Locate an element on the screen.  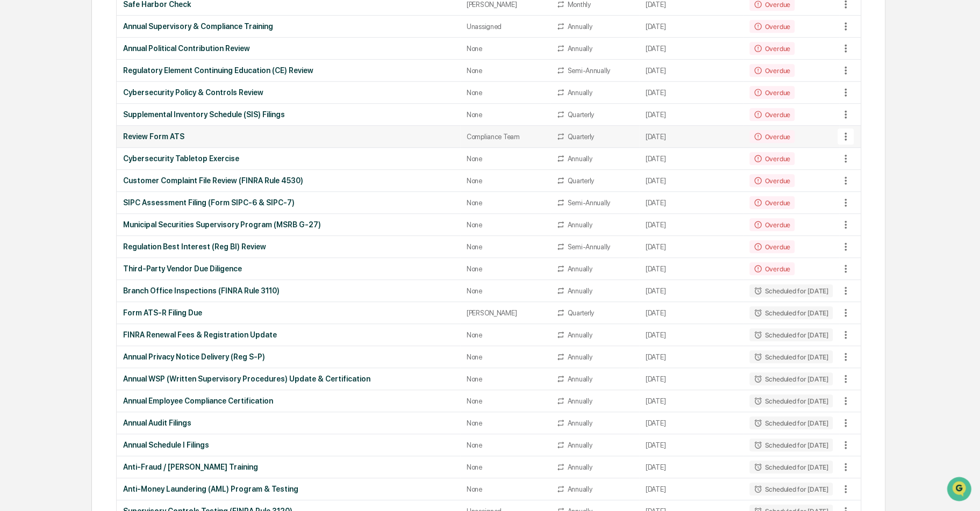
div: Annual Supervisory & Compliance Training is located at coordinates (288, 26).